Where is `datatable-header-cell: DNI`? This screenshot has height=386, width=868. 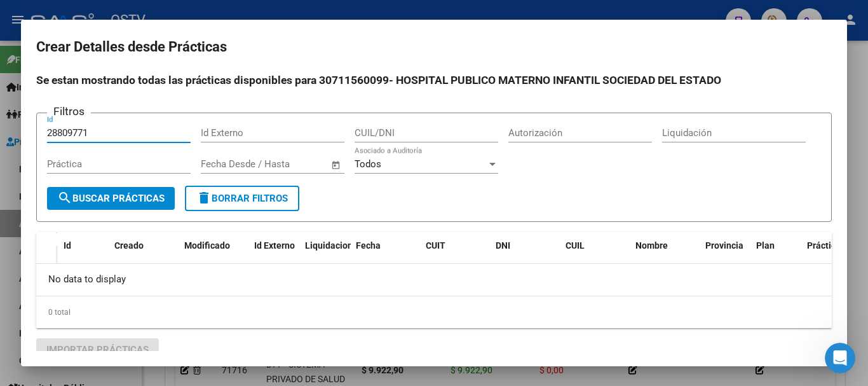
datatable-header-cell: DNI is located at coordinates (525, 253).